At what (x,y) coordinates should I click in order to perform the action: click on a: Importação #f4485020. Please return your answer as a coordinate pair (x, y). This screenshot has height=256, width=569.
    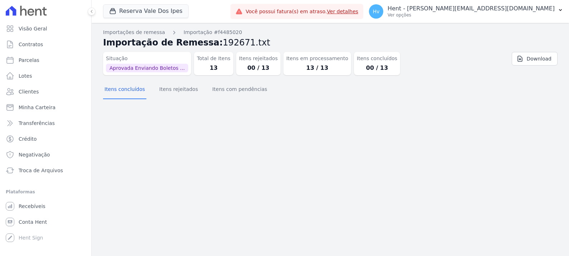
    Looking at the image, I should click on (213, 32).